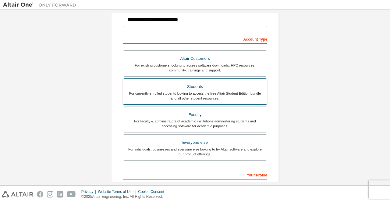  What do you see at coordinates (153, 191) in the screenshot?
I see `div: Cookie Consent` at bounding box center [153, 191].